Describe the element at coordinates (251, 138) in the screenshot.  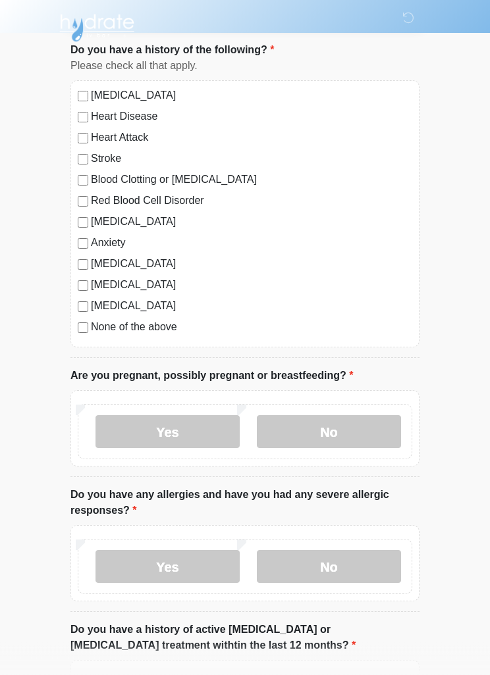
I see `label: Heart Attack` at that location.